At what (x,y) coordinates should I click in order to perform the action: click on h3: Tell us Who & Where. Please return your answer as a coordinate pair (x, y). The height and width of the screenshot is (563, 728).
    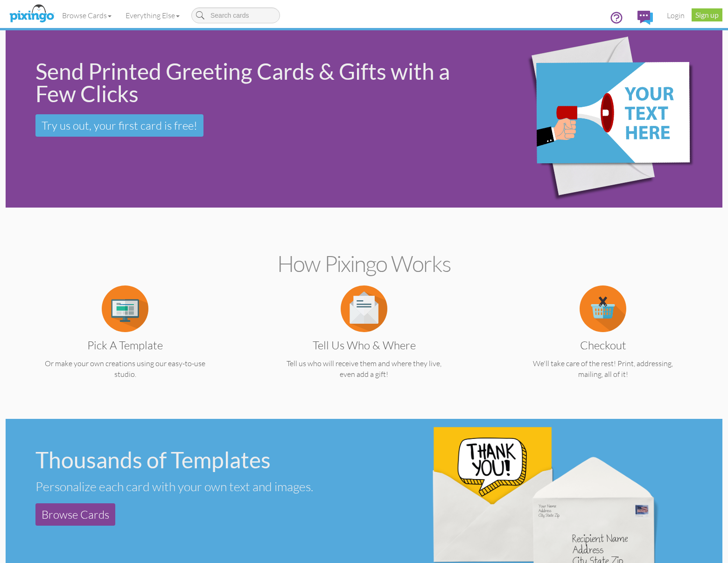
    Looking at the image, I should click on (364, 345).